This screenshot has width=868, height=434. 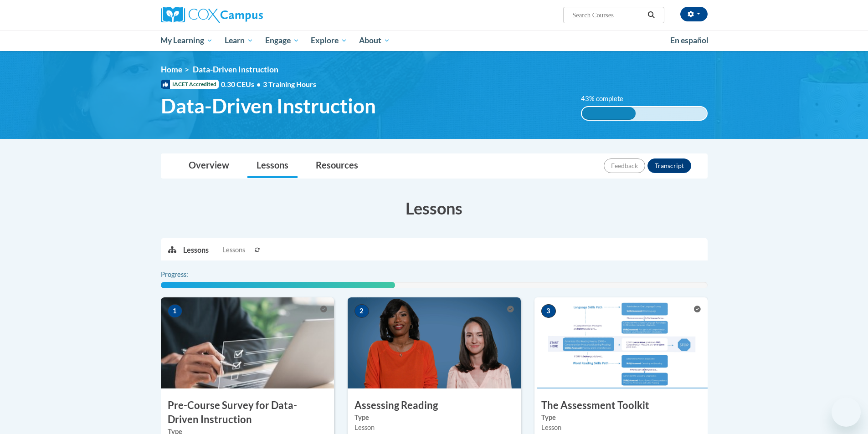 What do you see at coordinates (239, 41) in the screenshot?
I see `span: Learn` at bounding box center [239, 41].